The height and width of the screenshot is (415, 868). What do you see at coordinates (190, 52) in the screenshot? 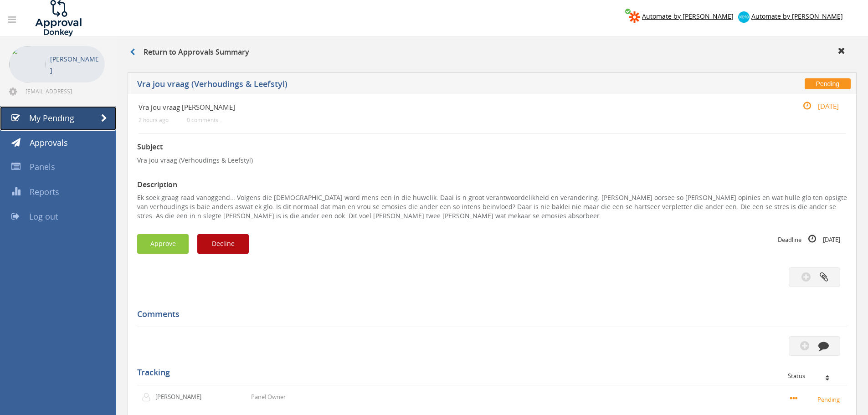
I see `h3: Return to Approvals Summary` at bounding box center [190, 52].